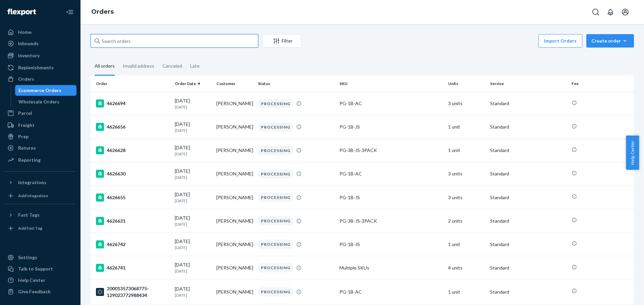 Image resolution: width=644 pixels, height=305 pixels. Describe the element at coordinates (23, 137) in the screenshot. I see `div: Prep` at that location.